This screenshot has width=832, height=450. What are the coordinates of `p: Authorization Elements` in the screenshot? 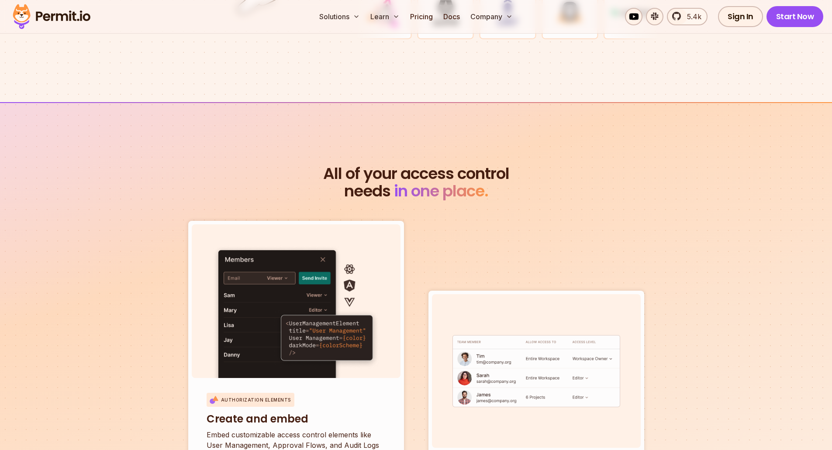 It's located at (256, 400).